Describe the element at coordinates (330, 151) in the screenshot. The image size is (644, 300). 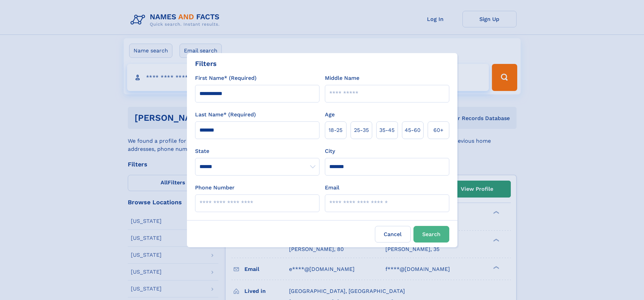
I see `label: City` at that location.